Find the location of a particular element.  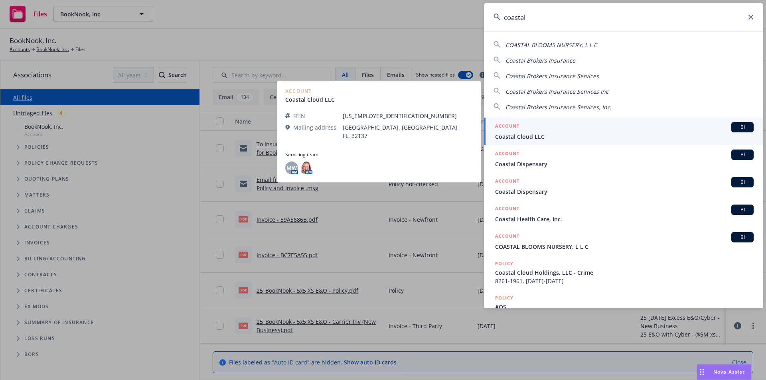

span: Coastal Brokers Insurance is located at coordinates (540, 60).